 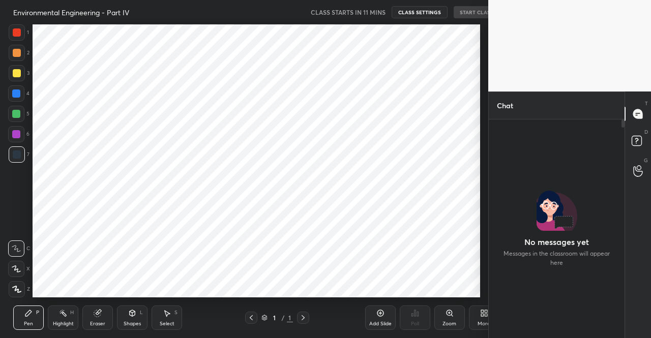 I want to click on p: G, so click(x=646, y=160).